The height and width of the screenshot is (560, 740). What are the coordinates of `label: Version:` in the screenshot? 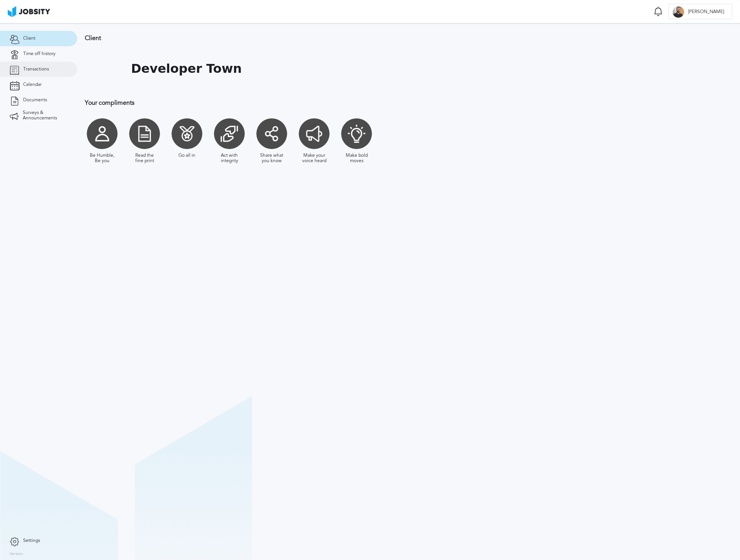 It's located at (16, 555).